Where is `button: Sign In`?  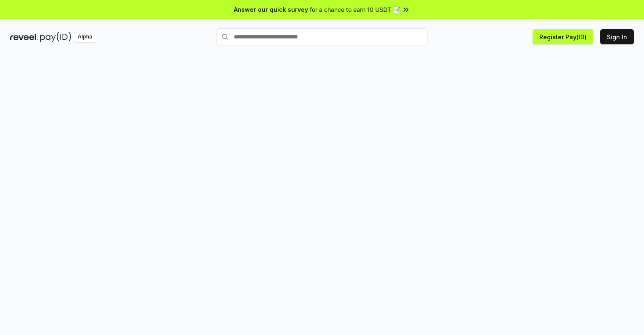 button: Sign In is located at coordinates (617, 36).